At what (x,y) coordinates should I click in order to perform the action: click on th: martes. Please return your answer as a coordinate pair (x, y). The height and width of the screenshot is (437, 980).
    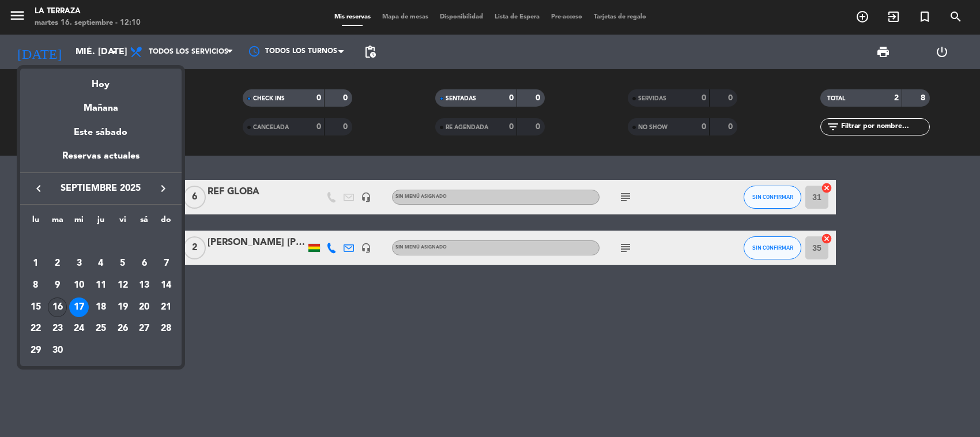
    Looking at the image, I should click on (57, 222).